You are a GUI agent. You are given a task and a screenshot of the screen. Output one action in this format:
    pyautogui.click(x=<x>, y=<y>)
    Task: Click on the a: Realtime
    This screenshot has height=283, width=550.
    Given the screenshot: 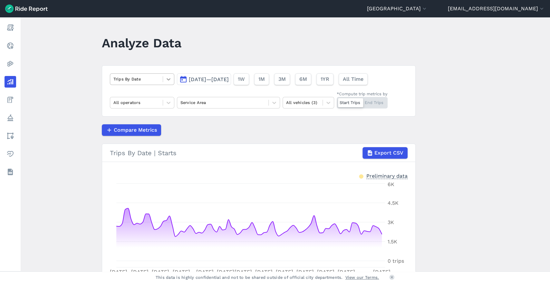 What is the action you would take?
    pyautogui.click(x=10, y=46)
    